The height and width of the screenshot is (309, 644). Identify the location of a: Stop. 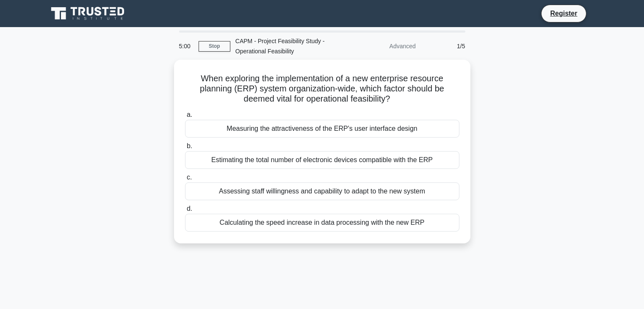
(214, 46).